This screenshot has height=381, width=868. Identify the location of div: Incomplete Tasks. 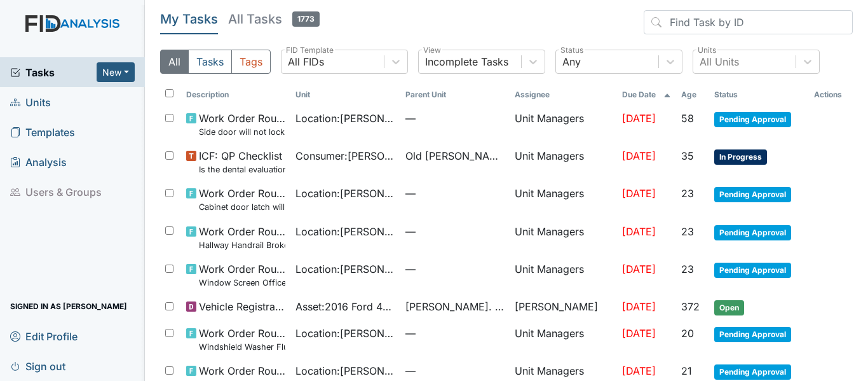
(466, 61).